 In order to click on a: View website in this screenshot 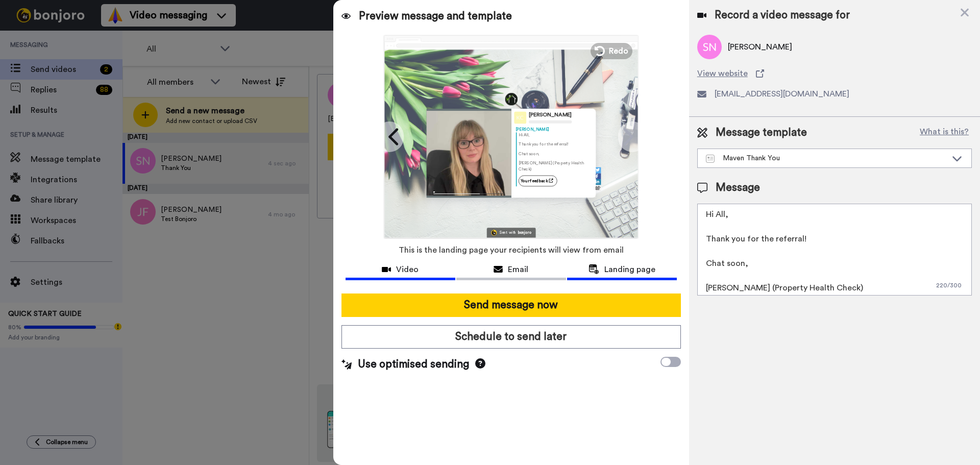, I will do `click(835, 74)`.